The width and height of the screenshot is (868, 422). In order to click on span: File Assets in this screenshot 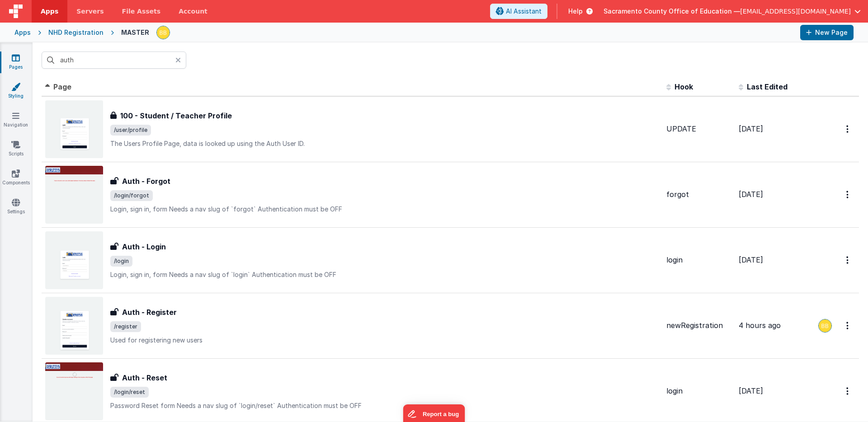, I will do `click(141, 11)`.